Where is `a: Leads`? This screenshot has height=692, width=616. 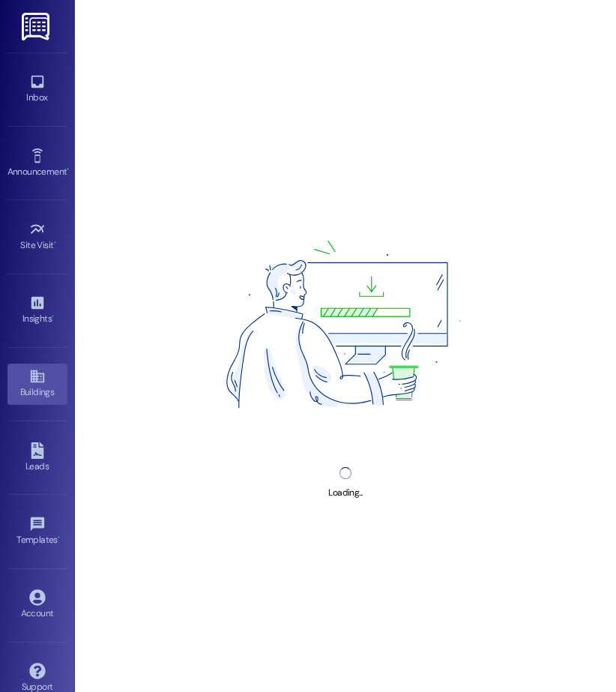
a: Leads is located at coordinates (38, 458).